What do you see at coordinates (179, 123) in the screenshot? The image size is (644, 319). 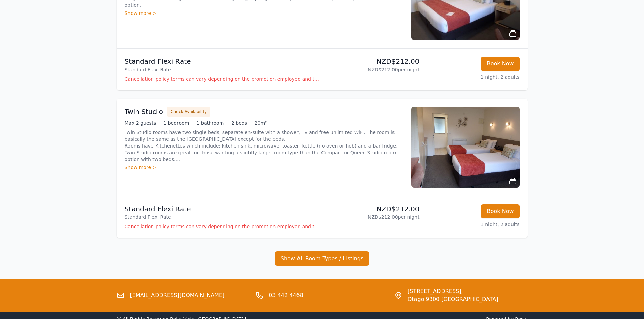 I see `span: 1 bedroom |` at bounding box center [179, 123].